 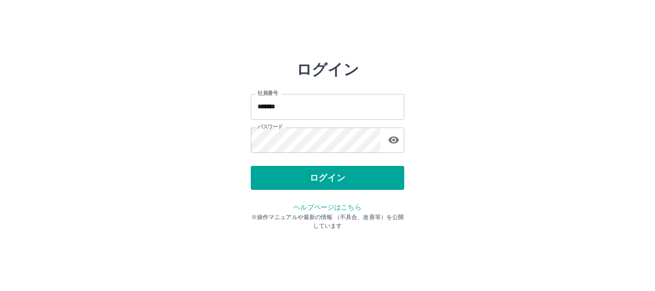 What do you see at coordinates (270, 127) in the screenshot?
I see `label: パスワード` at bounding box center [270, 127].